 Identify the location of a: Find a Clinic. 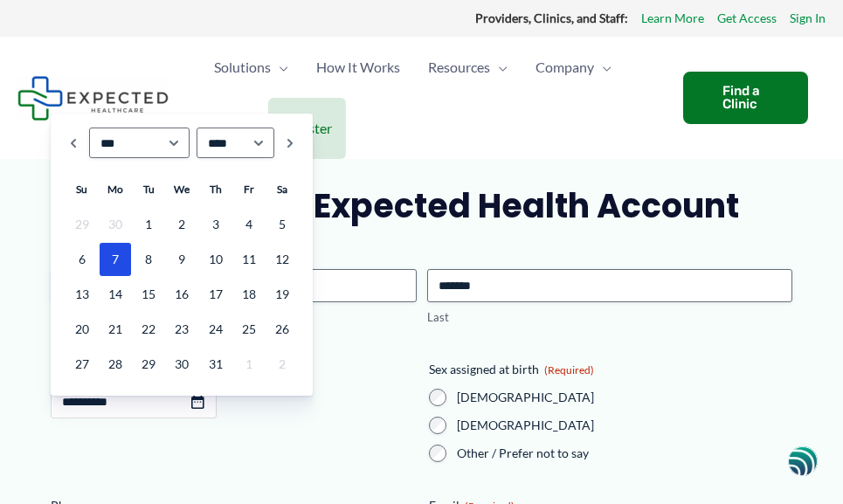
(745, 98).